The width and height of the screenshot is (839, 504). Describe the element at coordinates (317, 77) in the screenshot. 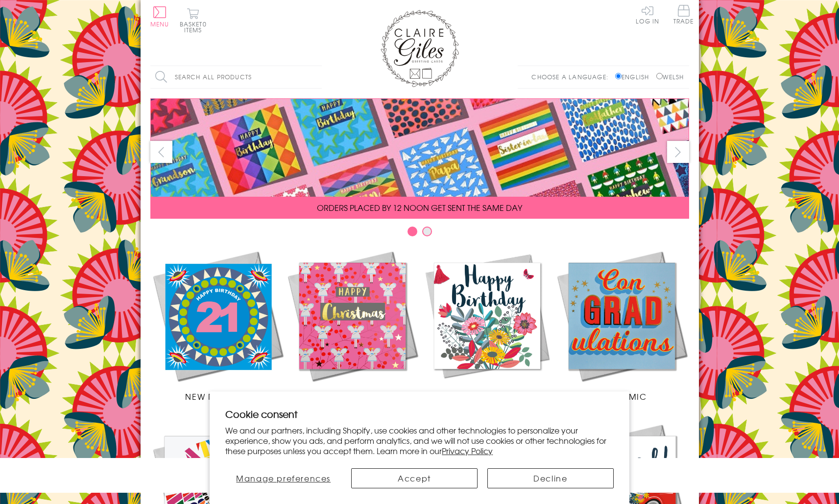

I see `input: Search` at that location.